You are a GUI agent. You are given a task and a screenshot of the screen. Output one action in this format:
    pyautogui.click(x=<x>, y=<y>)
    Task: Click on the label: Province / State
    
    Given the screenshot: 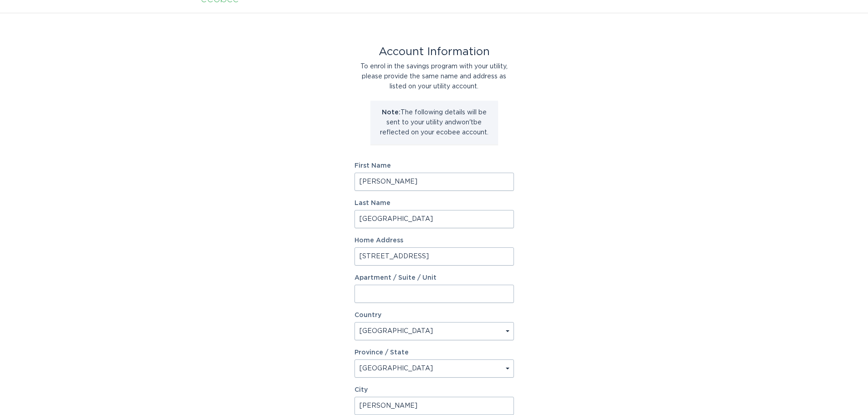 What is the action you would take?
    pyautogui.click(x=381, y=352)
    